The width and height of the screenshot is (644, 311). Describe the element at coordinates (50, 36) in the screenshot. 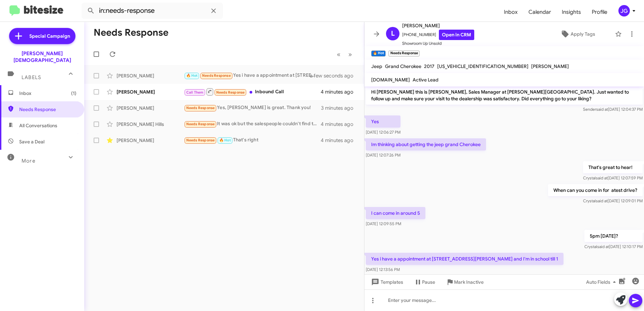

I see `span: Special Campaign` at that location.